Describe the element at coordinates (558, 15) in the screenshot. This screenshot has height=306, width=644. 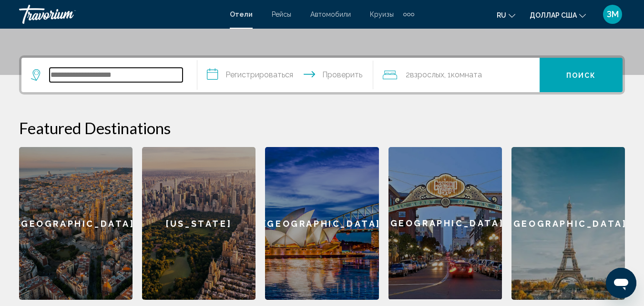
I see `button: Изменить валюту` at that location.